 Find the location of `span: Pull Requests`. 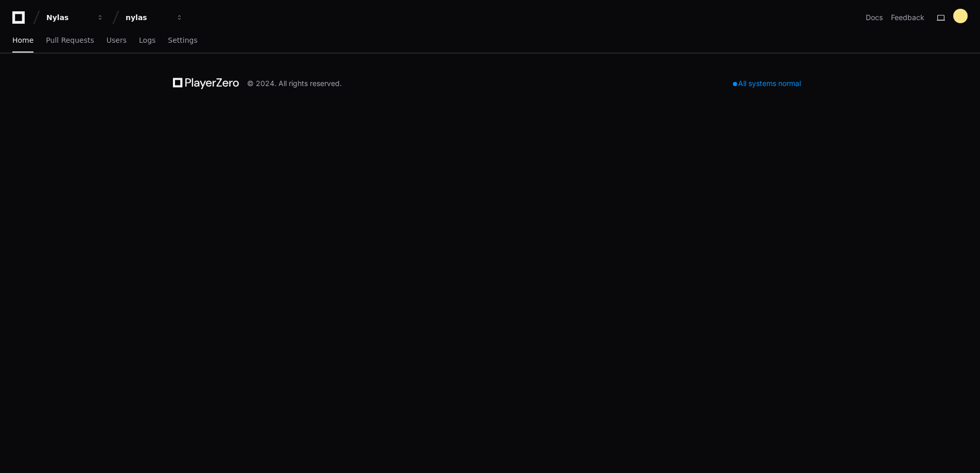

span: Pull Requests is located at coordinates (70, 41).